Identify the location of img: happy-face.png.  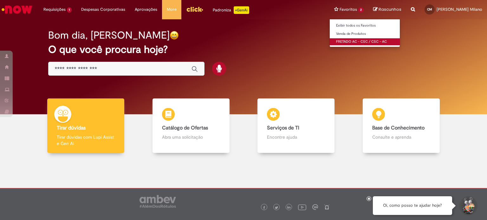
(174, 35).